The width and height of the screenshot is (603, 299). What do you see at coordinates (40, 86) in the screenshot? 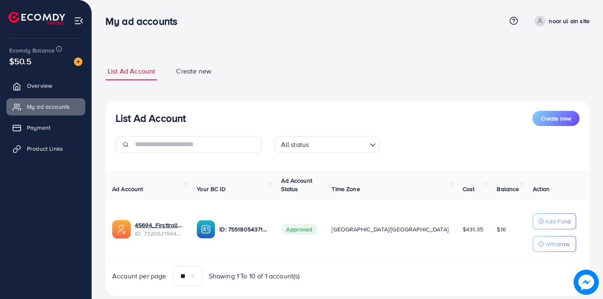
I see `span: Overview` at bounding box center [40, 86].